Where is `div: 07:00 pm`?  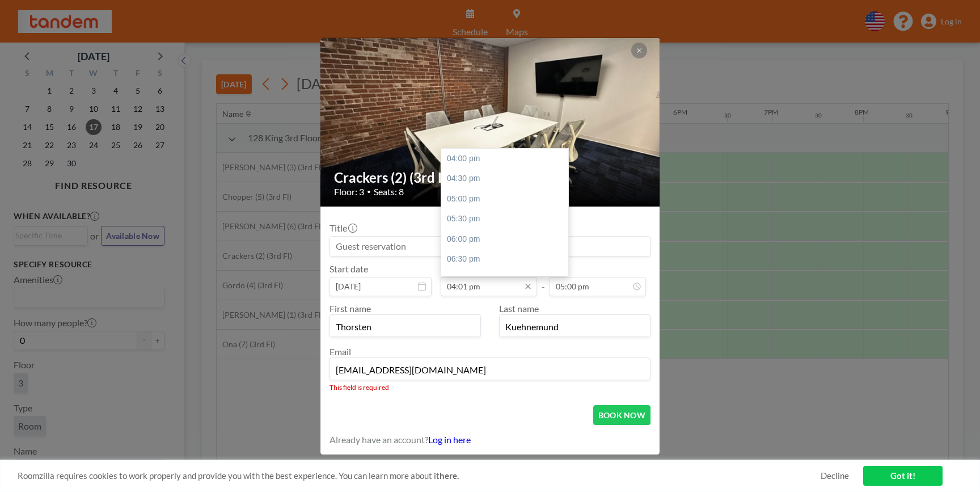 div: 07:00 pm is located at coordinates (508, 280).